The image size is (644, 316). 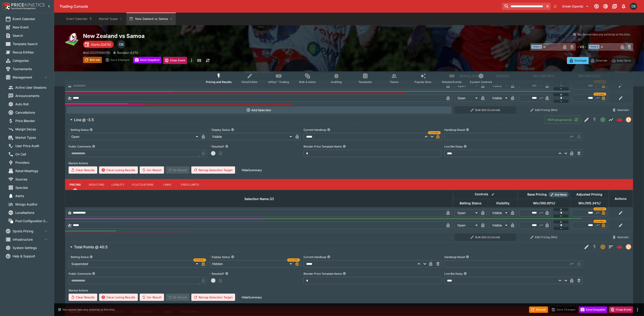 What do you see at coordinates (634, 6) in the screenshot?
I see `div: Daniel Beswick` at bounding box center [634, 6].